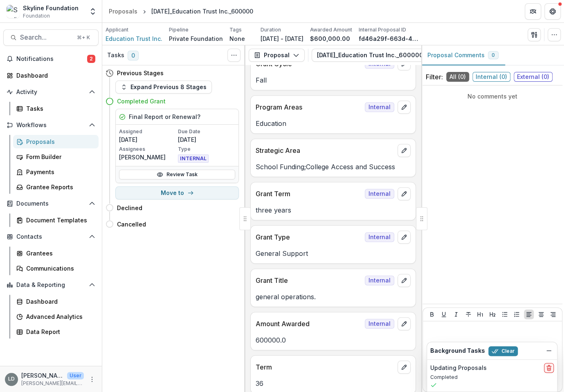 This screenshot has width=564, height=392. I want to click on a: Data Report, so click(56, 331).